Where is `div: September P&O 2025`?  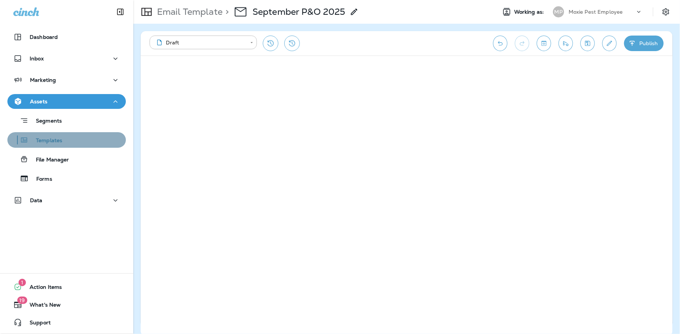 div: September P&O 2025 is located at coordinates (299, 12).